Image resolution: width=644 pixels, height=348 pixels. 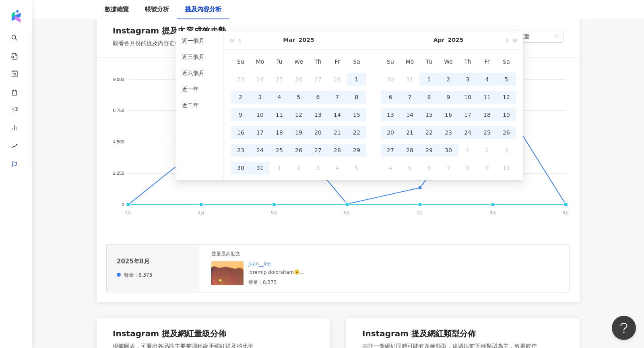 I want to click on th: Sa, so click(x=356, y=61).